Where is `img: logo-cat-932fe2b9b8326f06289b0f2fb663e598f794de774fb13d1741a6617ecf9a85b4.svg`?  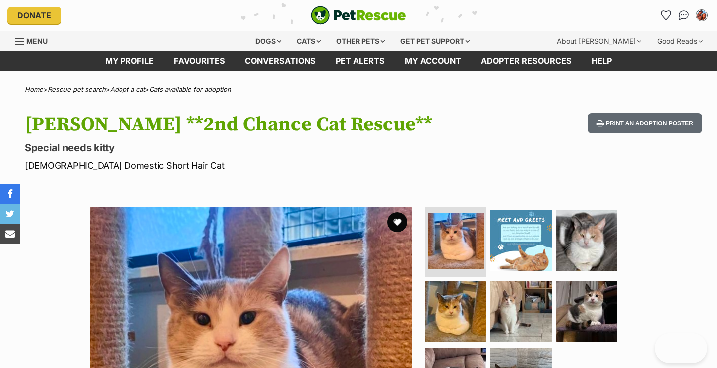 img: logo-cat-932fe2b9b8326f06289b0f2fb663e598f794de774fb13d1741a6617ecf9a85b4.svg is located at coordinates (358, 15).